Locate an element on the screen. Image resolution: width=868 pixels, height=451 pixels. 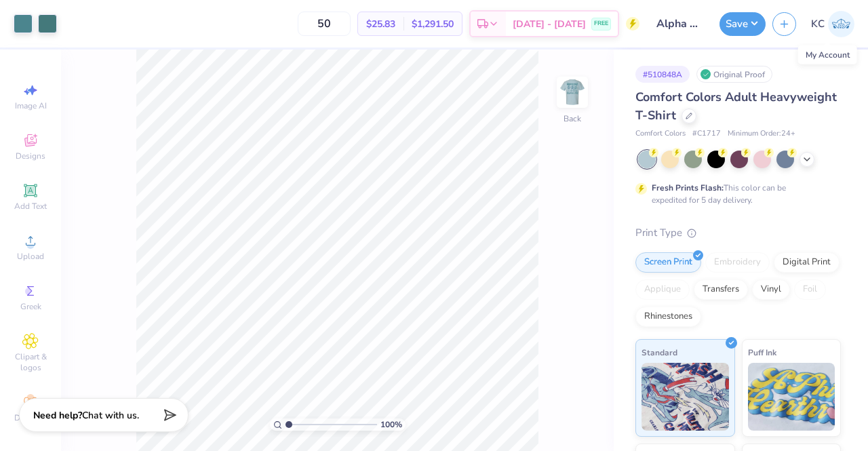
strong: Need help? is located at coordinates (57, 415).